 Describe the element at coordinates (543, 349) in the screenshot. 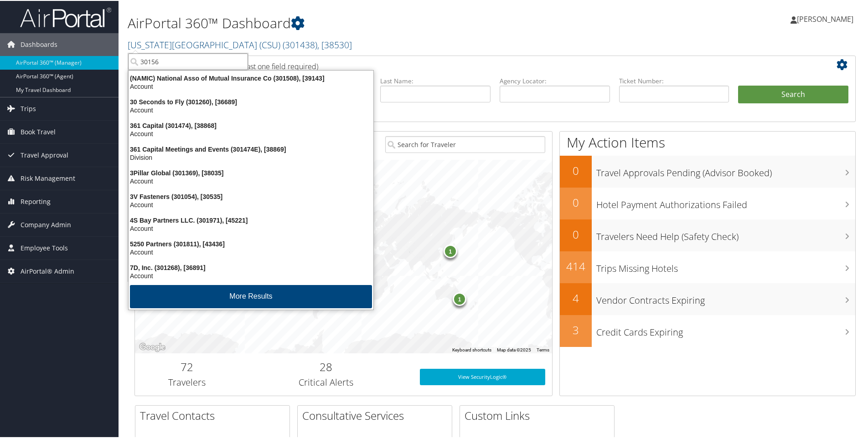

I see `a: Terms (opens in new tab)` at that location.